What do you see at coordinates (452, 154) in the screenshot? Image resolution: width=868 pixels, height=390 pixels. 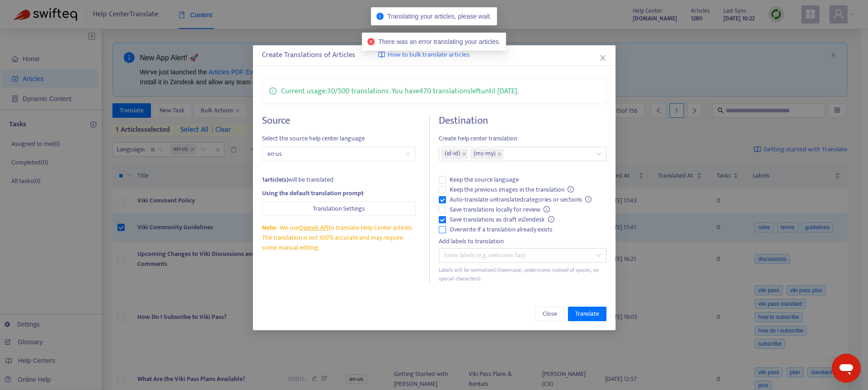 I see `span: ( id-id )` at bounding box center [452, 154].